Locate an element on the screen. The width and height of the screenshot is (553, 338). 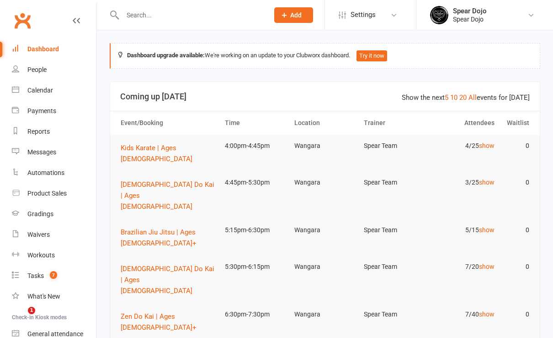
div: Messages is located at coordinates (42, 152).